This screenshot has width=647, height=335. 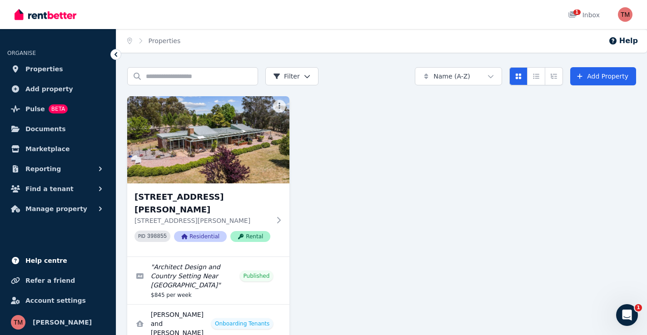 What do you see at coordinates (58, 109) in the screenshot?
I see `a: PulseBETA` at bounding box center [58, 109].